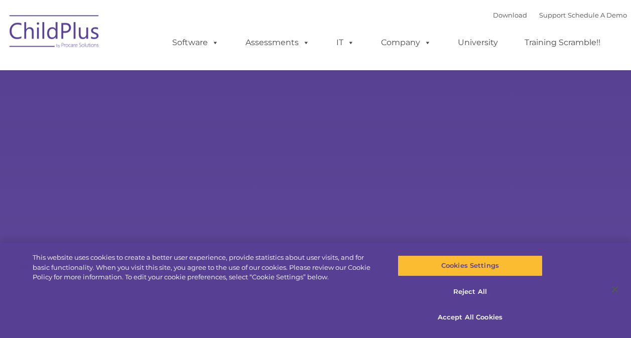 The height and width of the screenshot is (338, 631). Describe the element at coordinates (470, 266) in the screenshot. I see `button: Cookies Settings` at that location.